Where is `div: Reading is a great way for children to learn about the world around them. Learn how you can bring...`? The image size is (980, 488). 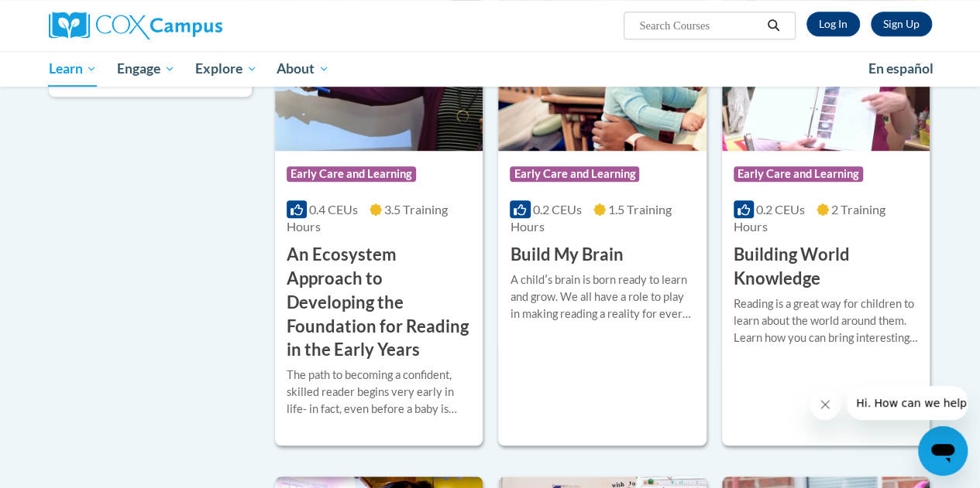 div: Reading is a great way for children to learn about the world around them. Learn how you can bring... is located at coordinates (825, 321).